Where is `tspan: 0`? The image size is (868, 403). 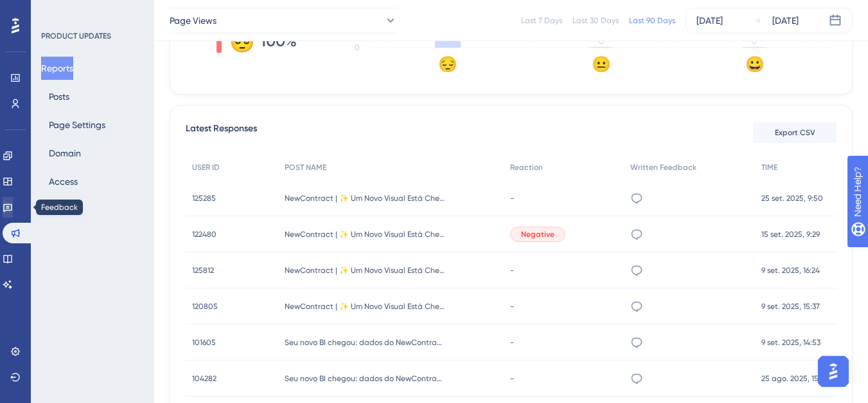
tspan: 0 is located at coordinates (358, 48).